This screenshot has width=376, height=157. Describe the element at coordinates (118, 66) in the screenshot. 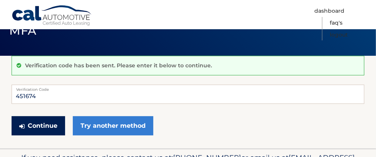

I see `p: Verification code has been sent. Please enter it below to continue.` at that location.